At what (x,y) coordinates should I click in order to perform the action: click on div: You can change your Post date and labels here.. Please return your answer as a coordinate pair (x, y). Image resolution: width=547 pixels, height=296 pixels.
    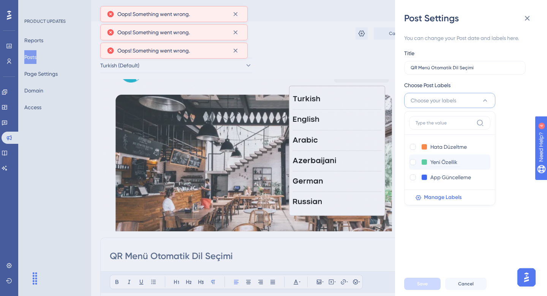
    Looking at the image, I should click on (468, 38).